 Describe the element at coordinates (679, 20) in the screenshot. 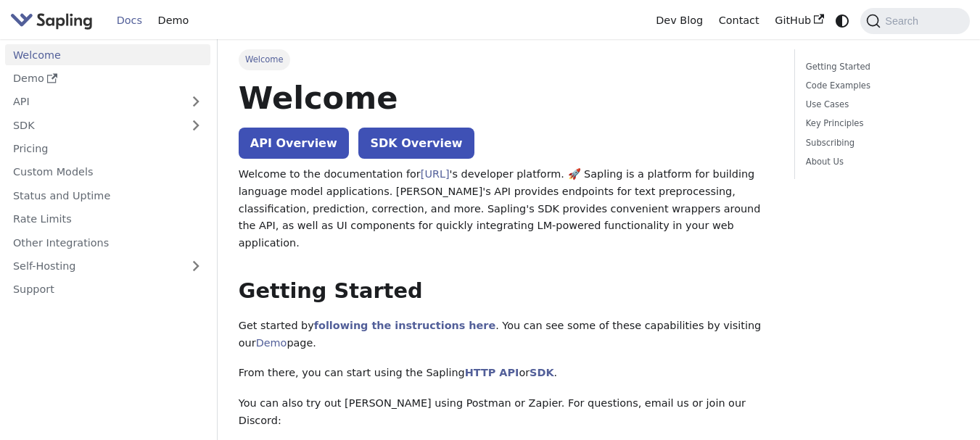

I see `a: Dev Blog` at that location.